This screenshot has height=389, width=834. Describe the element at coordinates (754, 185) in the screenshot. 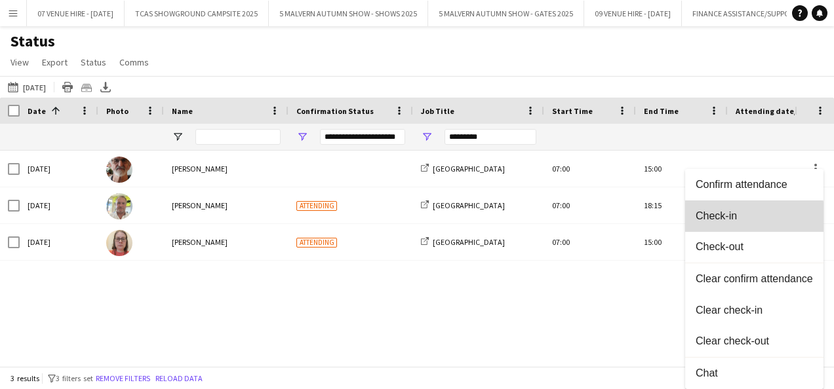

I see `span: Confirm attendance` at that location.